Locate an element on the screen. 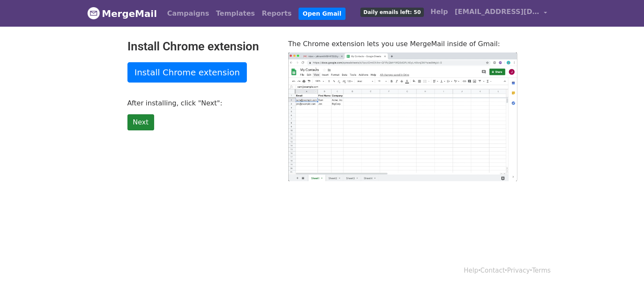  a: Privacy is located at coordinates (518, 271).